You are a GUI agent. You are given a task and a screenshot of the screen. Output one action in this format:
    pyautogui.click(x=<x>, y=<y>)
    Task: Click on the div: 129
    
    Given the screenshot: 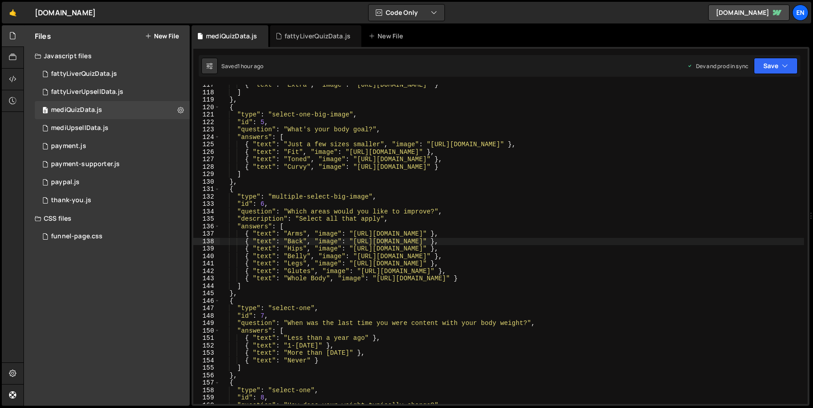 What is the action you would take?
    pyautogui.click(x=206, y=174)
    